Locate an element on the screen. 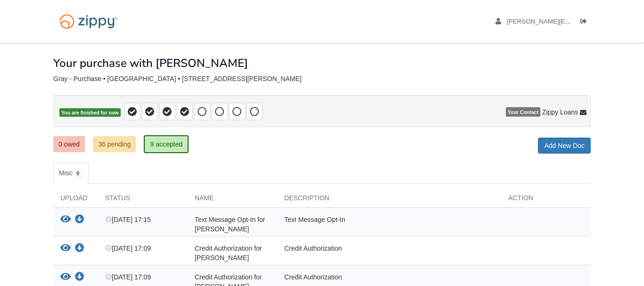 The height and width of the screenshot is (286, 644). div: Action is located at coordinates (546, 201).